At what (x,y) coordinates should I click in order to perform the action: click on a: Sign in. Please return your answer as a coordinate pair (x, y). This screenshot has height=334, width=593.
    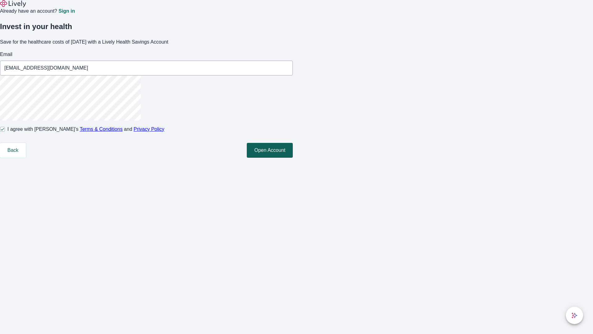
    Looking at the image, I should click on (66, 11).